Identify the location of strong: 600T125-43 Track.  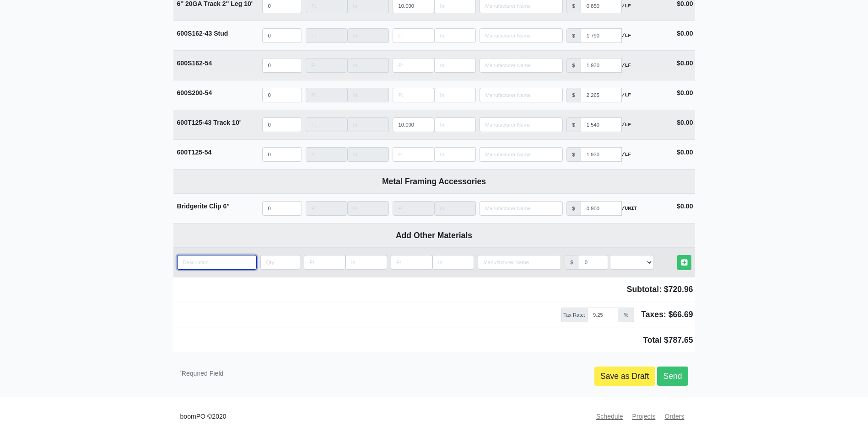
(209, 123).